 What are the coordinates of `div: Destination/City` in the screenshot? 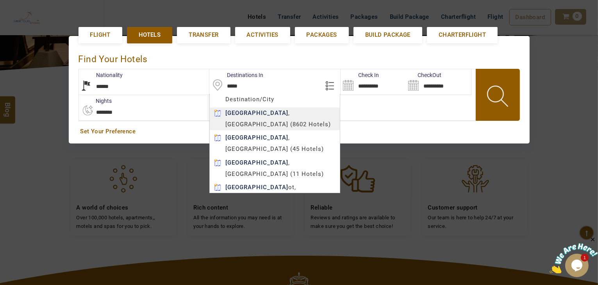 It's located at (275, 99).